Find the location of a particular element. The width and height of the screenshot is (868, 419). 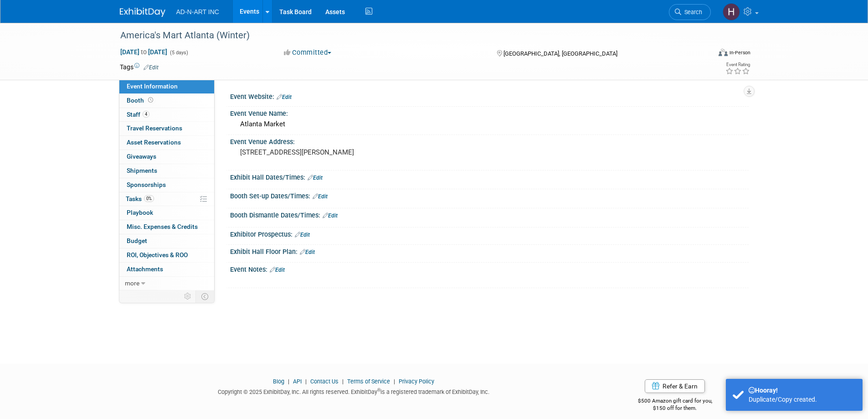

a: Booth is located at coordinates (167, 101).